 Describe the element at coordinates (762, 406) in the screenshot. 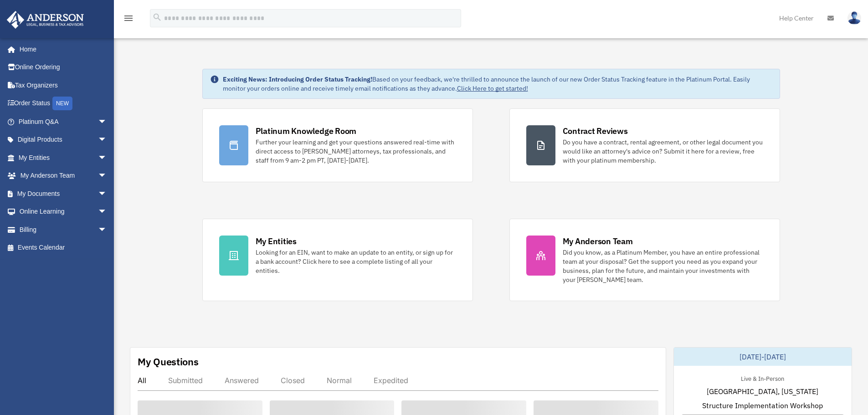

I see `span: Structure Implementation Workshop` at that location.